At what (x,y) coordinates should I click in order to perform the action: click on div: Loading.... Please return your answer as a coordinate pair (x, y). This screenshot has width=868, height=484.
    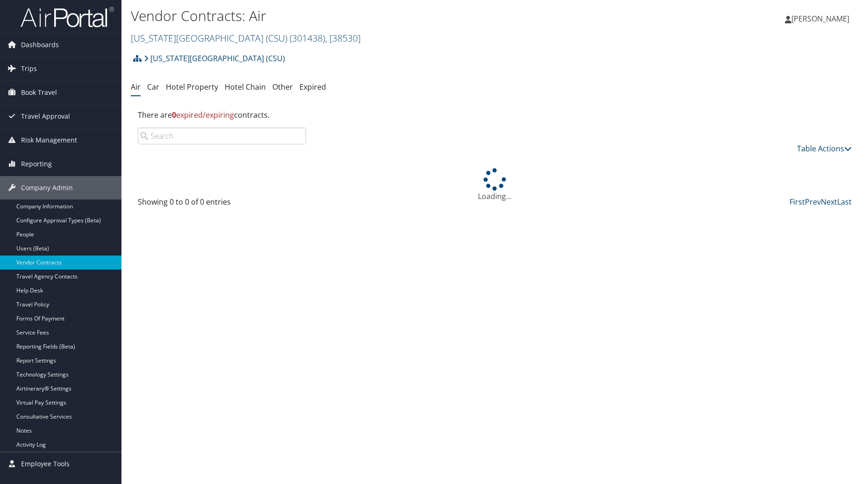
    Looking at the image, I should click on (495, 185).